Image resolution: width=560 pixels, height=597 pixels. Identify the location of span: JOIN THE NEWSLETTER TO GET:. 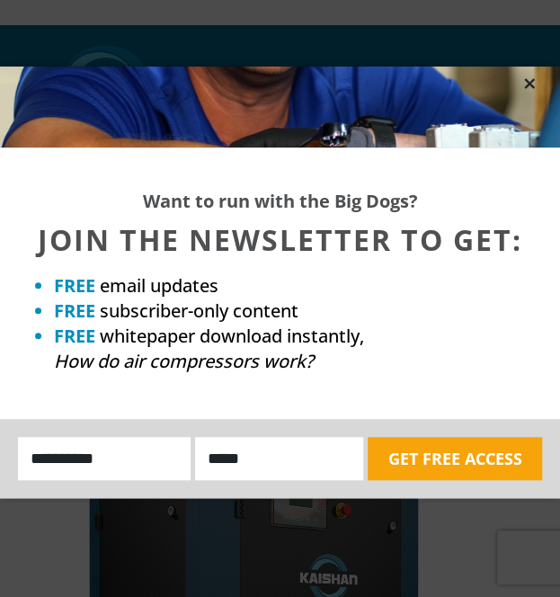
(280, 239).